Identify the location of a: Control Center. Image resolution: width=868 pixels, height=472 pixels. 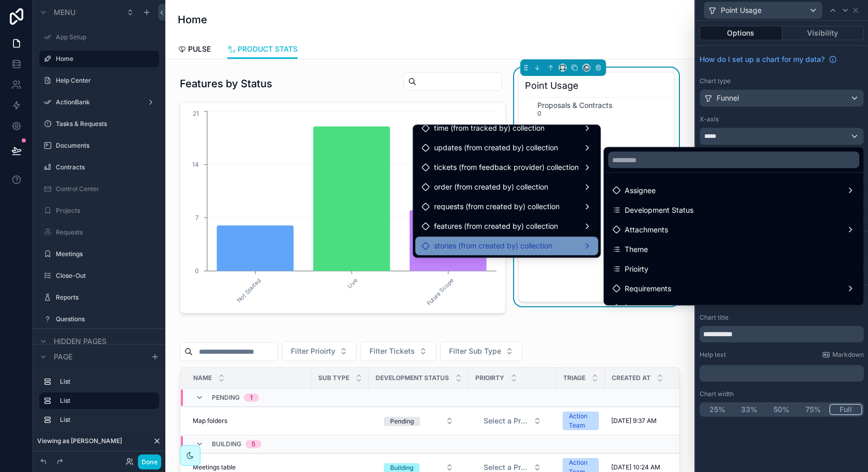
(106, 189).